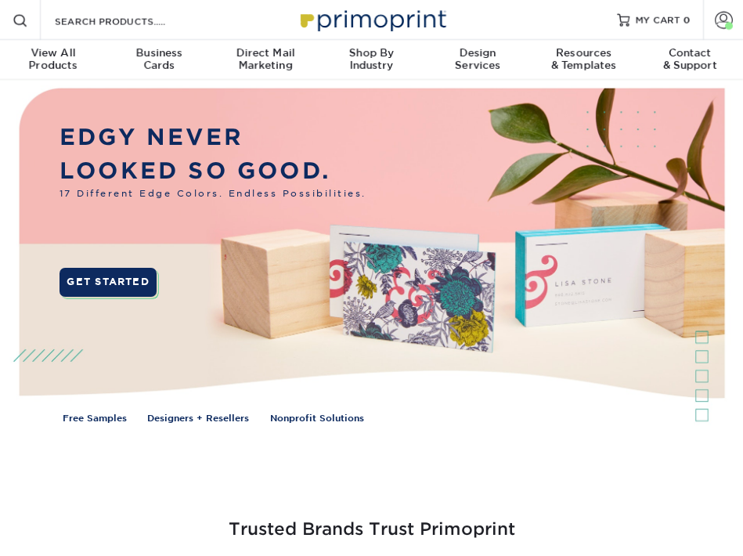 Image resolution: width=743 pixels, height=556 pixels. Describe the element at coordinates (686, 20) in the screenshot. I see `span: 0` at that location.